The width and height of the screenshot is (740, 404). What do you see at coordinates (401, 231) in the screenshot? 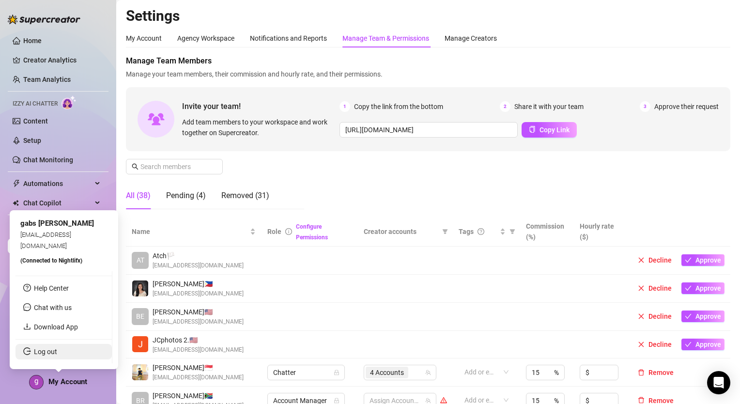
I see `span: Creator accounts` at bounding box center [401, 231].